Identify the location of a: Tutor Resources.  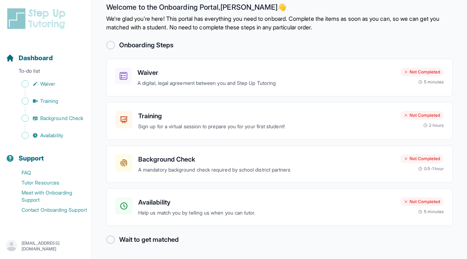
(48, 183).